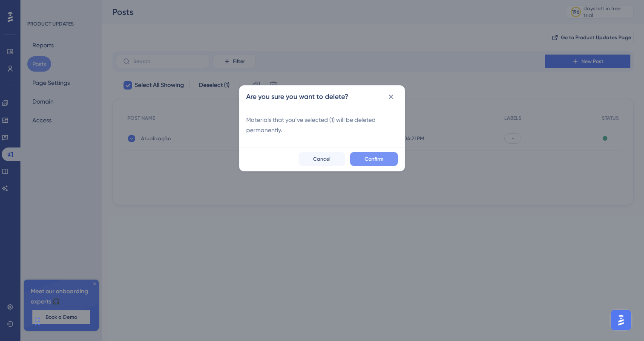  What do you see at coordinates (322, 159) in the screenshot?
I see `span: Cancel` at bounding box center [322, 159].